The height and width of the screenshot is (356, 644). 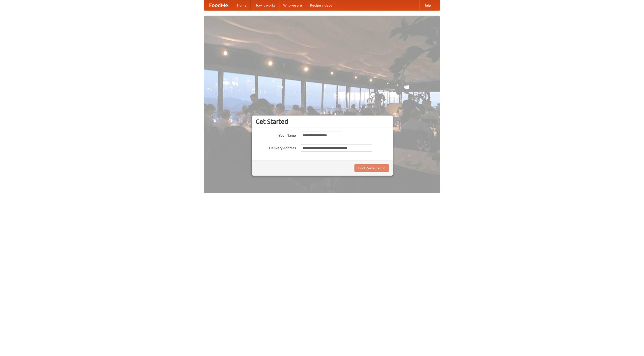 What do you see at coordinates (321, 5) in the screenshot?
I see `a: Recipe videos` at bounding box center [321, 5].